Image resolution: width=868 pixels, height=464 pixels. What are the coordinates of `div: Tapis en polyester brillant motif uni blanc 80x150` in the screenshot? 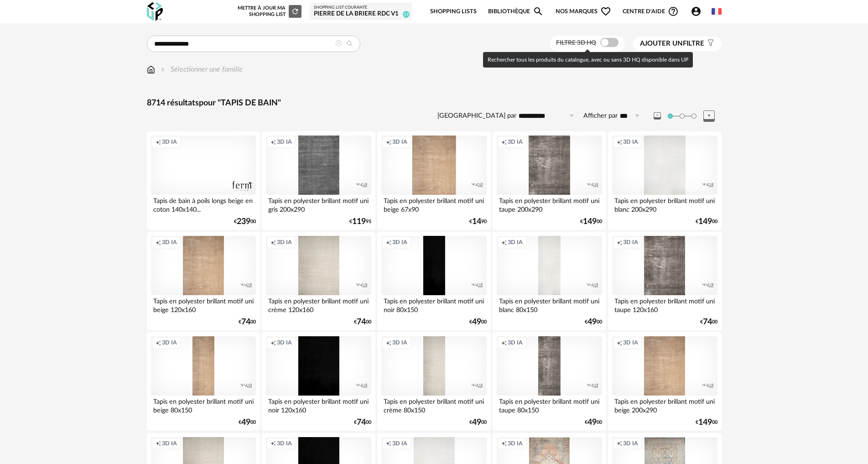 It's located at (549, 304).